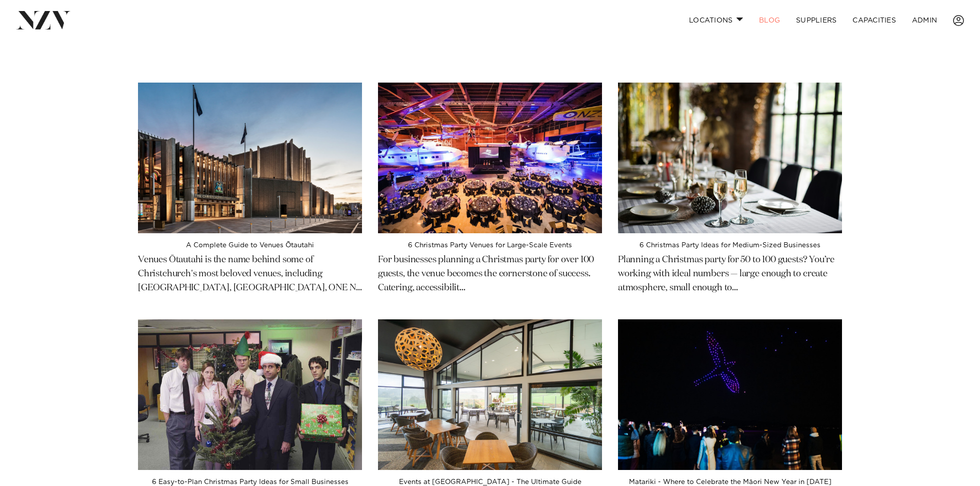 The image size is (980, 486). What do you see at coordinates (730, 194) in the screenshot?
I see `a: 6 Christmas Party Ideas for Medium-Sized Businesses 6 Christmas Party Ideas for Medium-Sized Busi...` at bounding box center [730, 194].